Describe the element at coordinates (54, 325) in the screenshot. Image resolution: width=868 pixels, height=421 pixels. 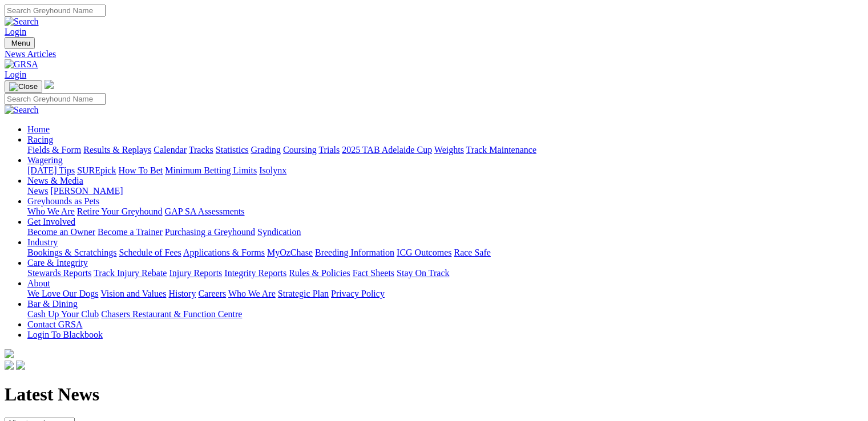
I see `a: Contact GRSA` at that location.